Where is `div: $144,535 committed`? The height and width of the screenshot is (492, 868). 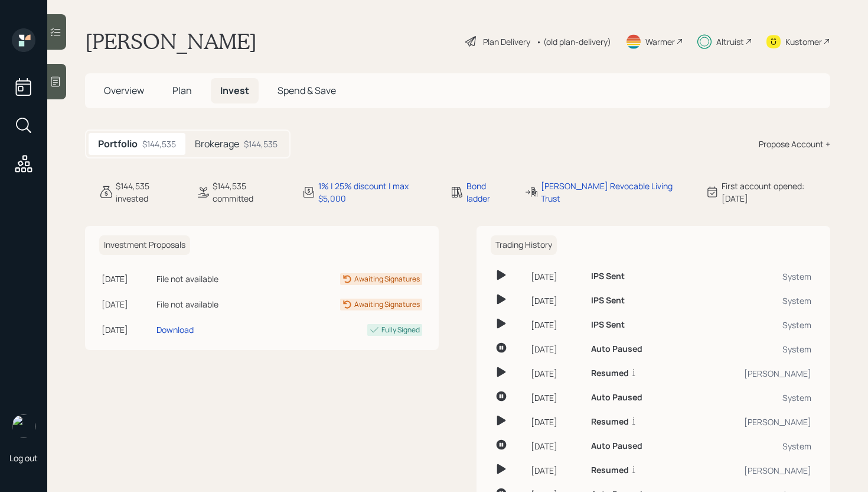
div: $144,535 committed is located at coordinates (250, 192).